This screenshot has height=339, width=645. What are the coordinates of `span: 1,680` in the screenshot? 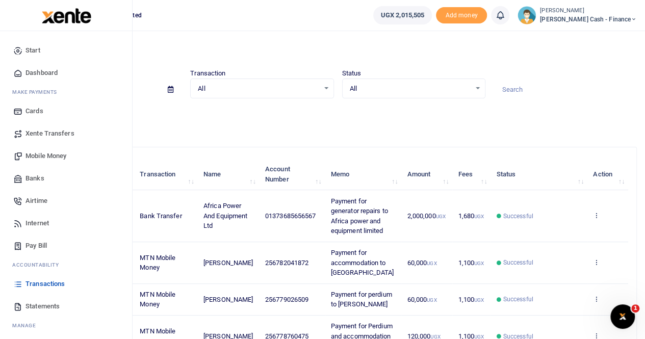 It's located at (471, 216).